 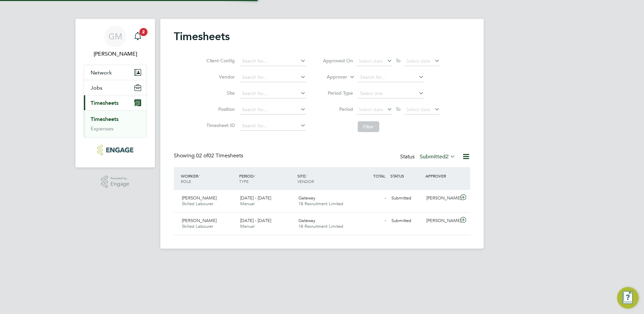 What do you see at coordinates (202, 37) in the screenshot?
I see `h2: Timesheets` at bounding box center [202, 37].